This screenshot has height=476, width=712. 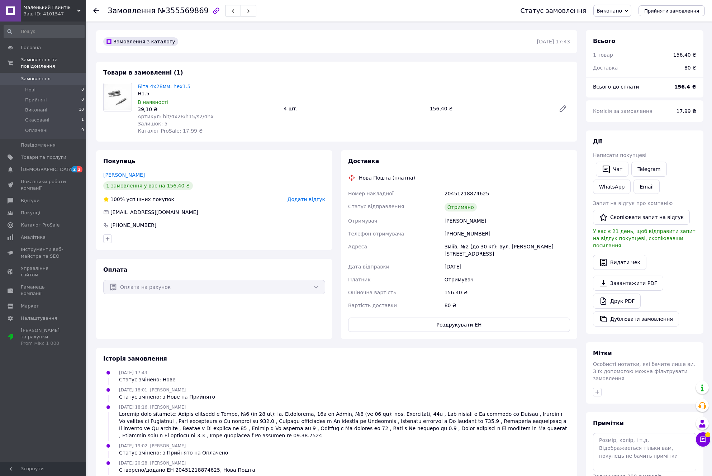 What do you see at coordinates (43, 253) in the screenshot?
I see `span: Інструменти веб-майстра та SEO` at bounding box center [43, 253].